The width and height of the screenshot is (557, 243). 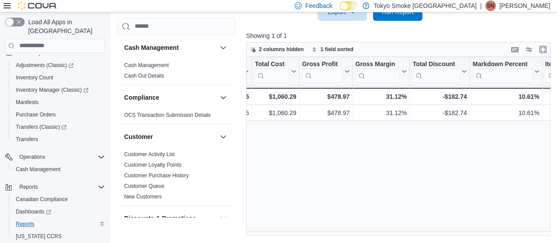 I want to click on button: Compliance, so click(x=170, y=97).